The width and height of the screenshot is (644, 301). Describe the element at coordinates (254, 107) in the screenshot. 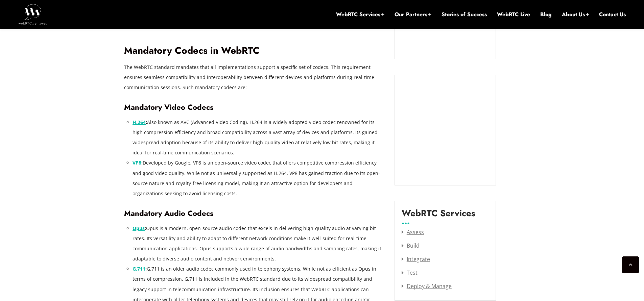

I see `h3: Mandatory Video Codecs` at that location.